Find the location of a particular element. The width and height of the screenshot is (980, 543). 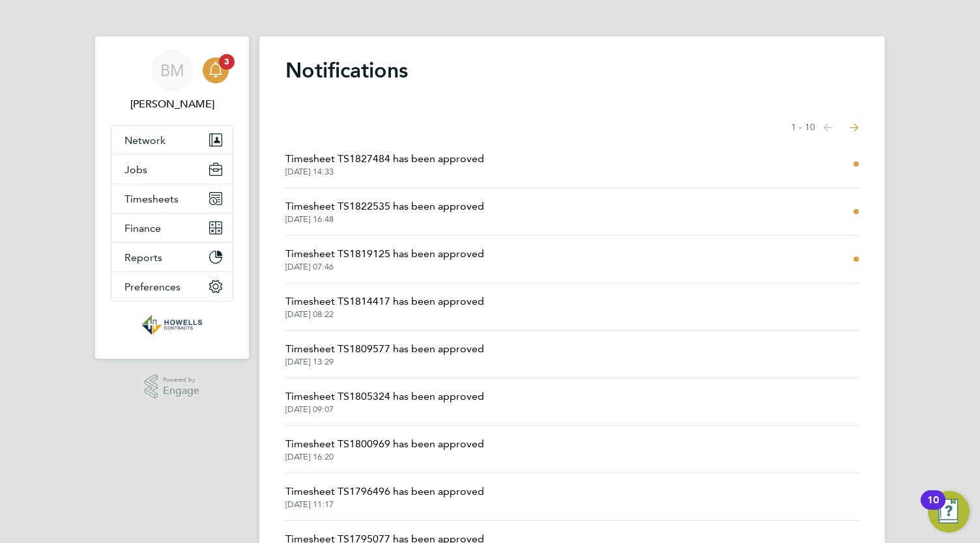

button: Timesheets is located at coordinates (172, 199).